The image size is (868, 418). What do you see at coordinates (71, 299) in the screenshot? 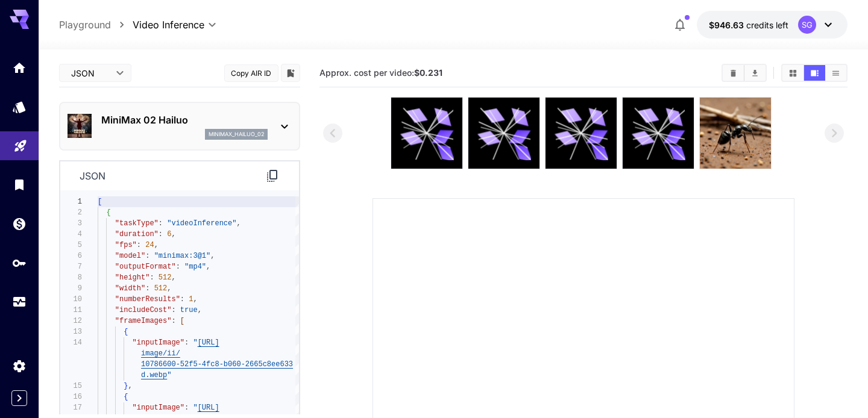
I see `div: 10` at bounding box center [71, 299].